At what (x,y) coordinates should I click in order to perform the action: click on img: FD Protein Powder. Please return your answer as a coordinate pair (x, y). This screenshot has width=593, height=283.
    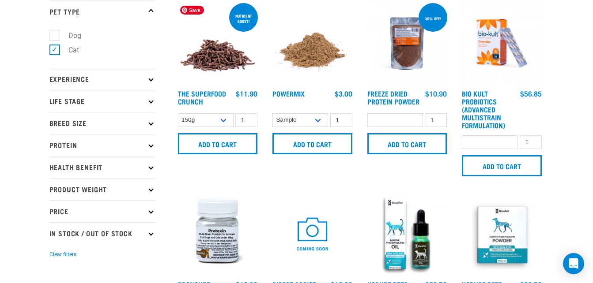
    Looking at the image, I should click on (407, 43).